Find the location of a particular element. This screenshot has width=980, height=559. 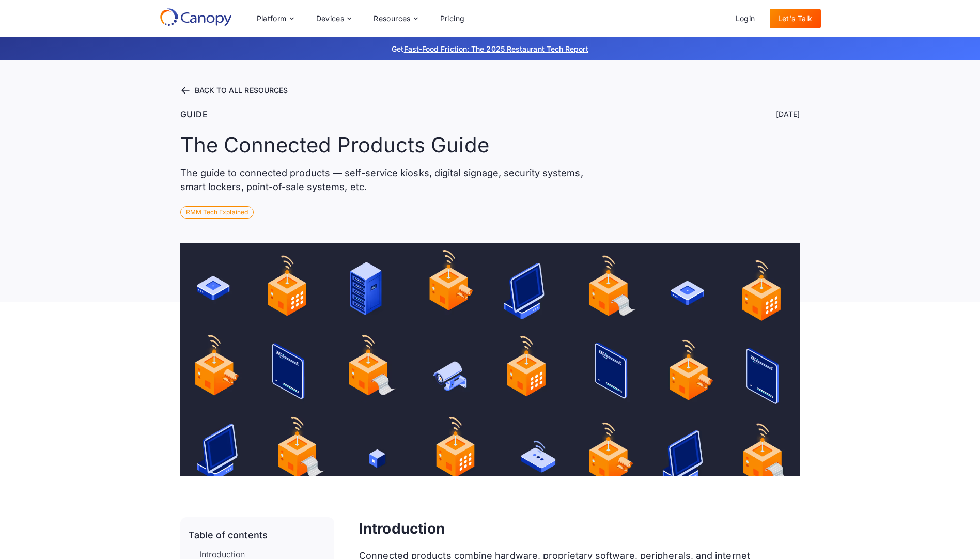

a: Pricing is located at coordinates (453, 19).